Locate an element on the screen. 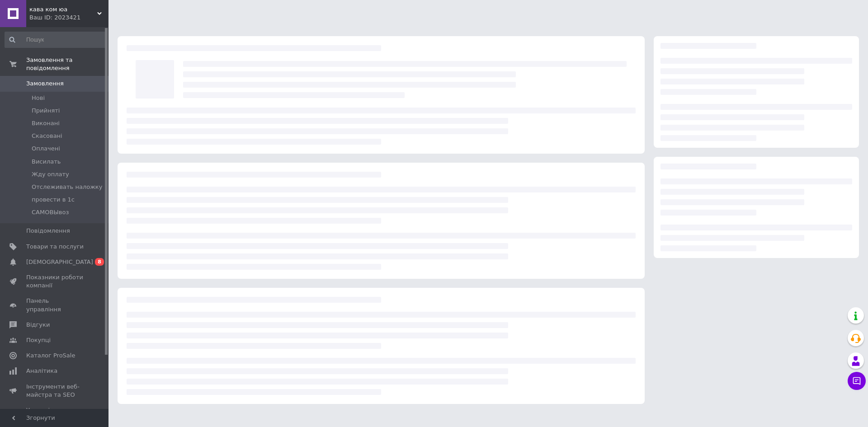  span: Інструменти веб-майстра та SEO is located at coordinates (55, 391).